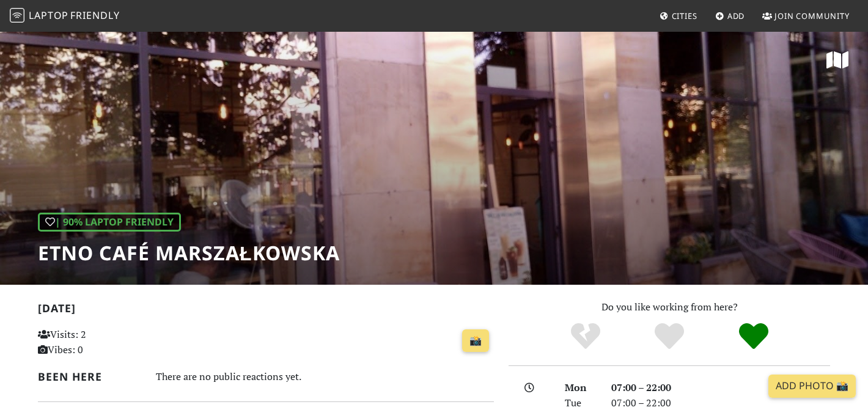  I want to click on h1: Etno Café Marszałkowska, so click(189, 253).